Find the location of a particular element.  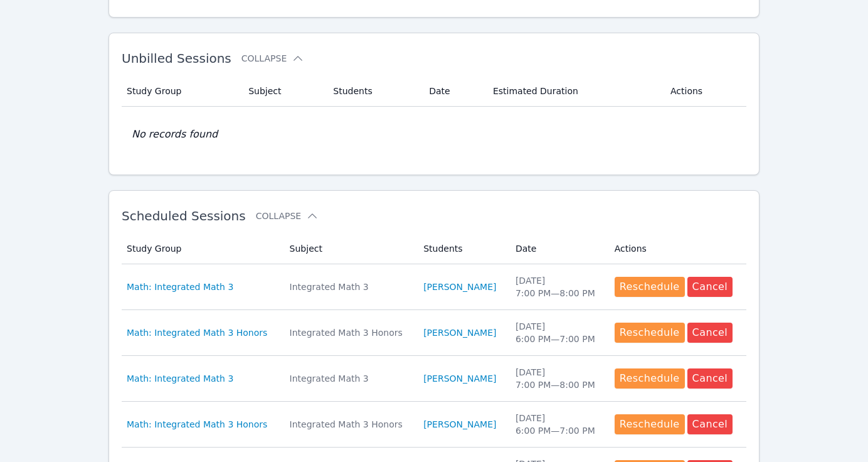

span: Scheduled Sessions is located at coordinates (184, 216).